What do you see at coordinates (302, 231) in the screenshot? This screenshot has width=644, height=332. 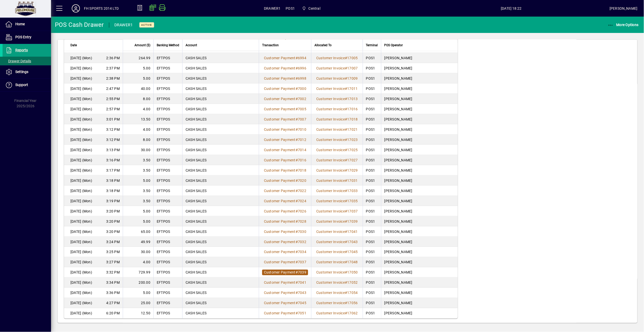 I see `span: 7030` at bounding box center [302, 231].